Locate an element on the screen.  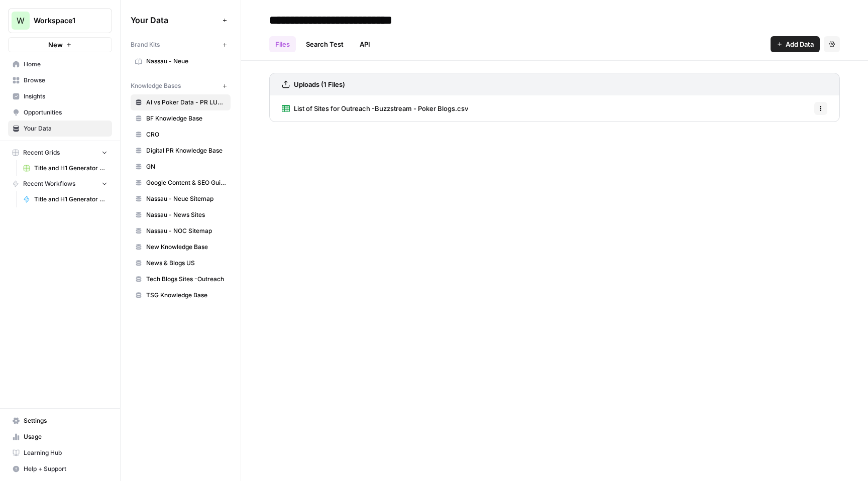
a: Settings is located at coordinates (60, 421).